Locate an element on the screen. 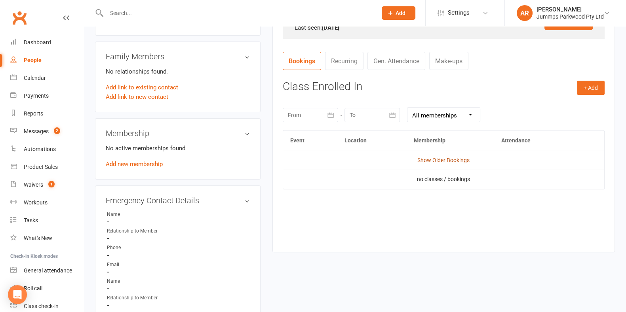 The height and width of the screenshot is (312, 626). span: Settings is located at coordinates (458, 13).